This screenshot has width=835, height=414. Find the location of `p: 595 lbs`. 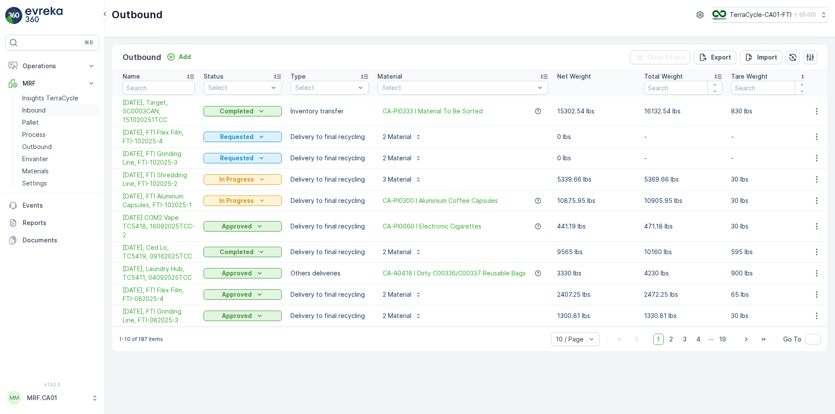

p: 595 lbs is located at coordinates (770, 252).